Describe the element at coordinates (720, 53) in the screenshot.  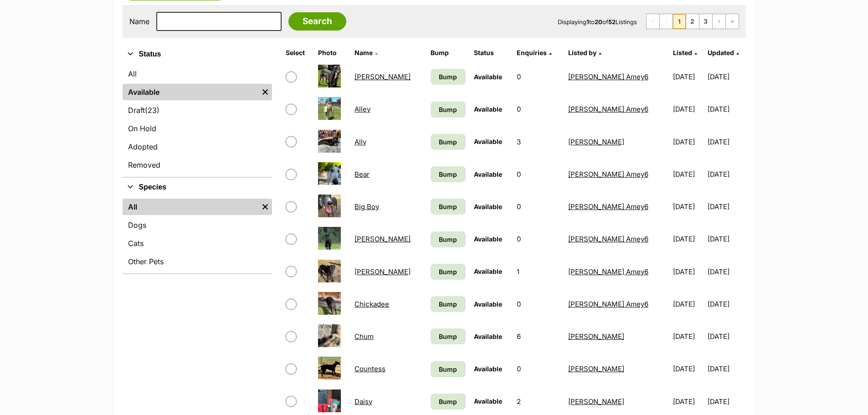
I see `span: Updated` at that location.